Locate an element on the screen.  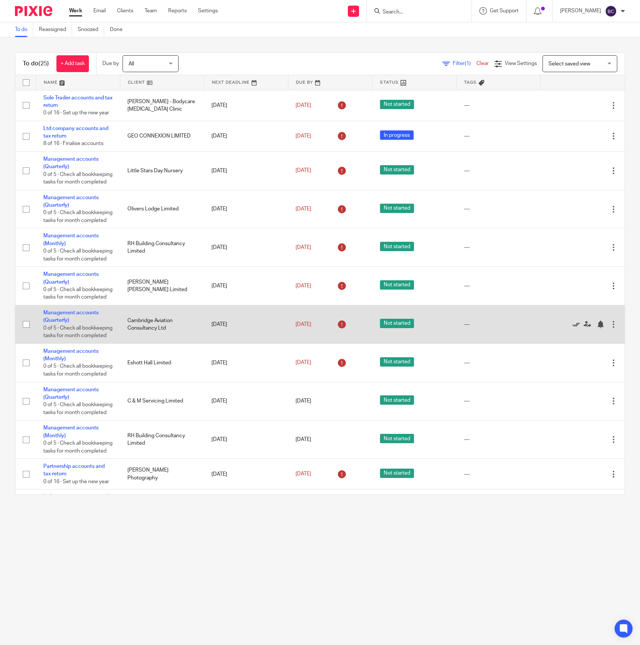
span: Get Support is located at coordinates (504, 11).